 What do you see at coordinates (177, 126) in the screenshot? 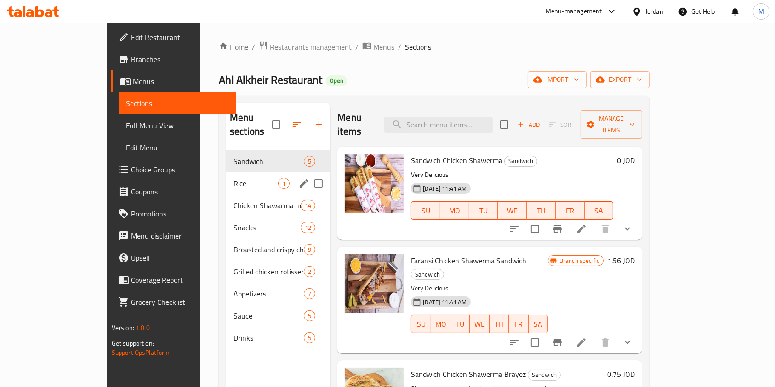
I see `span: Full Menu View` at bounding box center [177, 126].